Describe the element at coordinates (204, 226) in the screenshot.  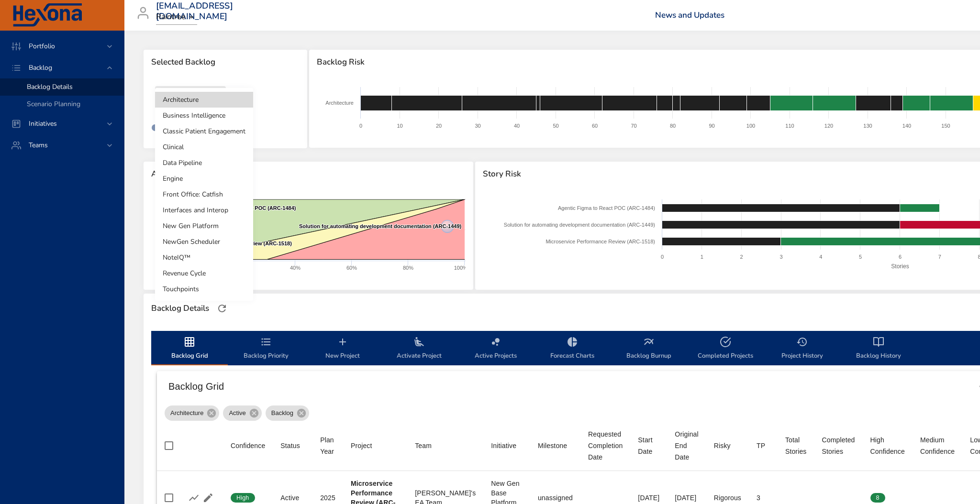
I see `li: New Gen Platform` at that location.